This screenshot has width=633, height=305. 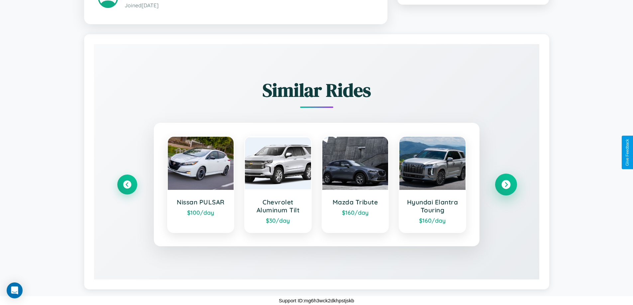 What do you see at coordinates (278, 206) in the screenshot?
I see `h3: Chevrolet Aluminum Tilt` at bounding box center [278, 206].